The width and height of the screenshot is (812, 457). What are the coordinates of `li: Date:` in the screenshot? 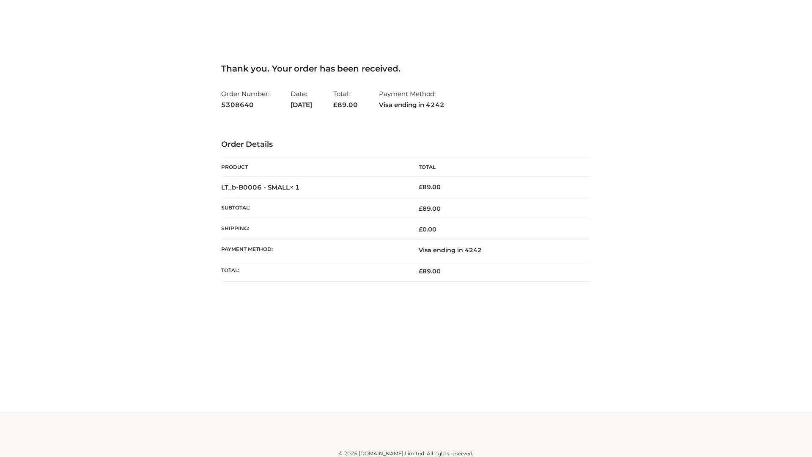 It's located at (301, 99).